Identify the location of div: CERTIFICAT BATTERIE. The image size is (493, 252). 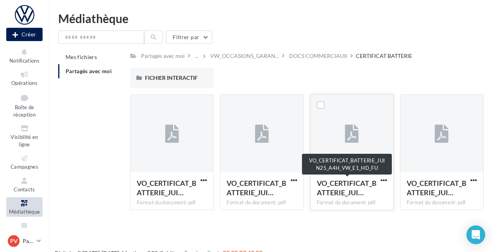
(384, 56).